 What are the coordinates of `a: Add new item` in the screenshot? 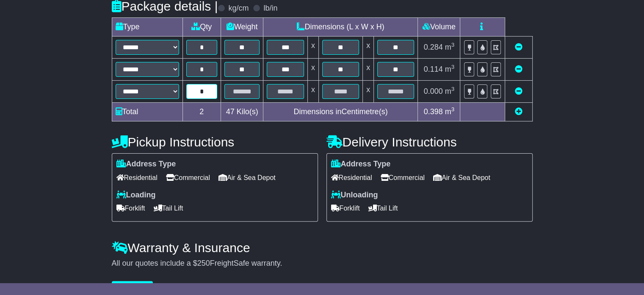 It's located at (519, 111).